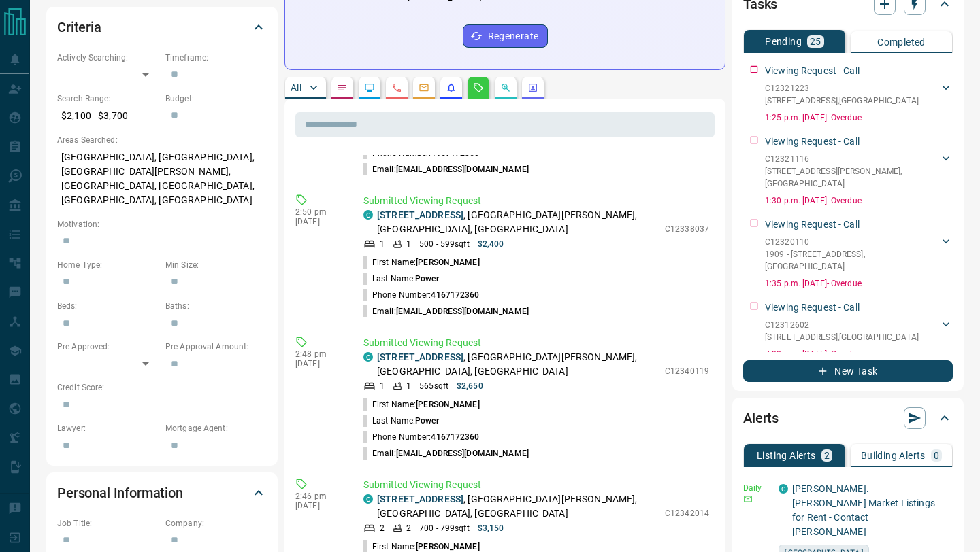  What do you see at coordinates (686, 514) in the screenshot?
I see `p: C12342014` at bounding box center [686, 514].